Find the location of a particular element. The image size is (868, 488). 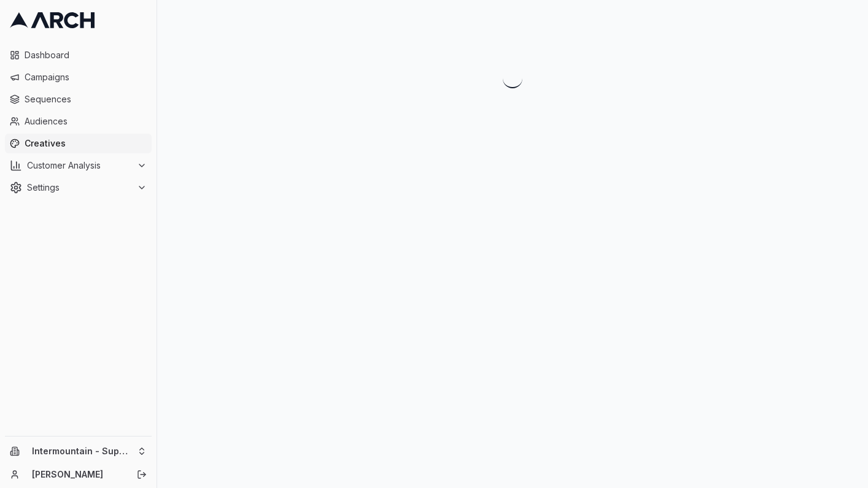

button: Settings is located at coordinates (78, 188).